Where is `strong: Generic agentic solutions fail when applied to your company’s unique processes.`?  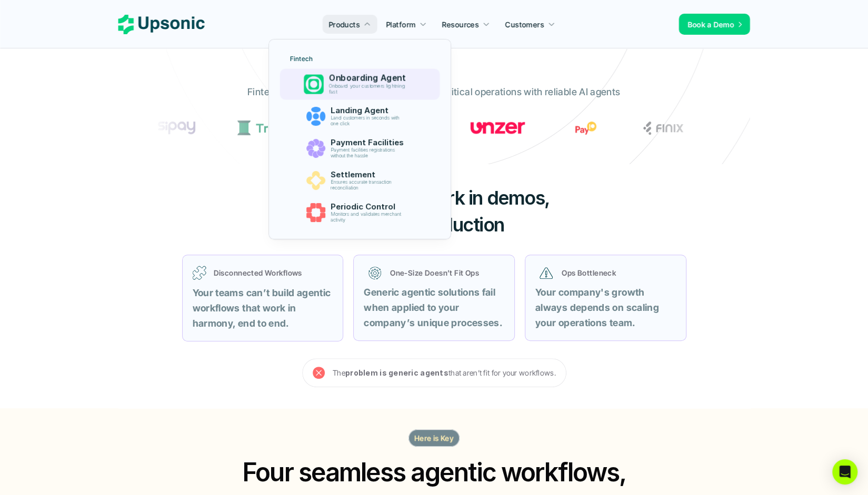 strong: Generic agentic solutions fail when applied to your company’s unique processes. is located at coordinates (433, 307).